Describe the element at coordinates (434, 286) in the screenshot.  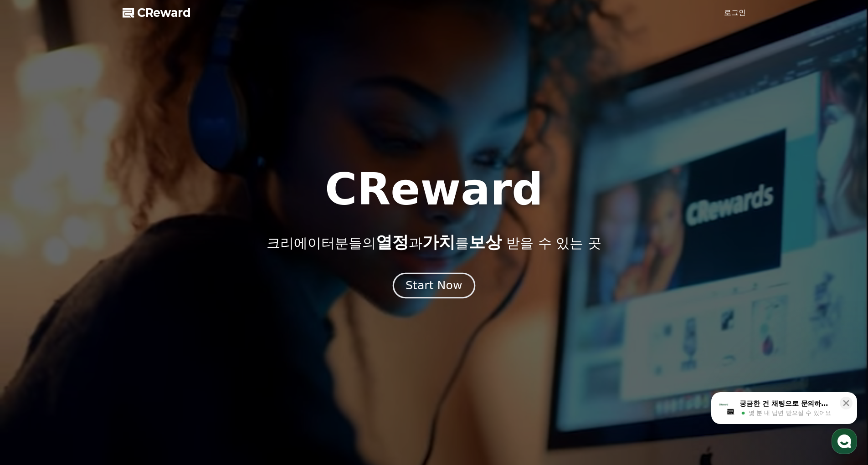
I see `button: Start Now` at that location.